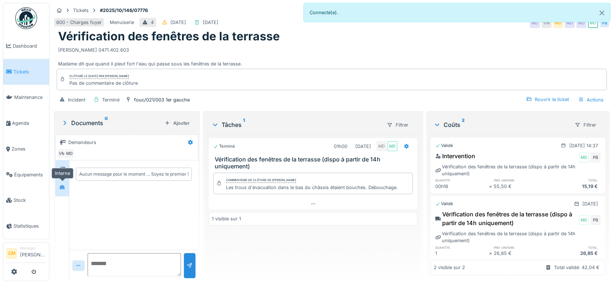  Describe the element at coordinates (77, 100) in the screenshot. I see `div: Incident` at that location.